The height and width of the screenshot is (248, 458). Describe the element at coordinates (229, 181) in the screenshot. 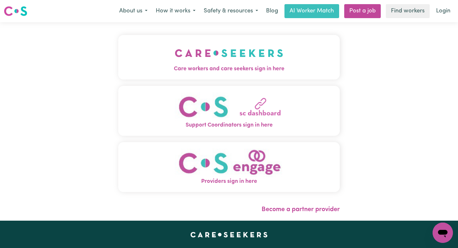

I see `span: Providers sign in here` at that location.